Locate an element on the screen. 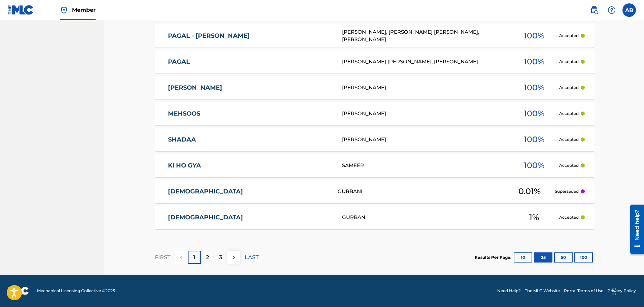 This screenshot has width=644, height=307. a: Portal Terms of Use is located at coordinates (583, 290).